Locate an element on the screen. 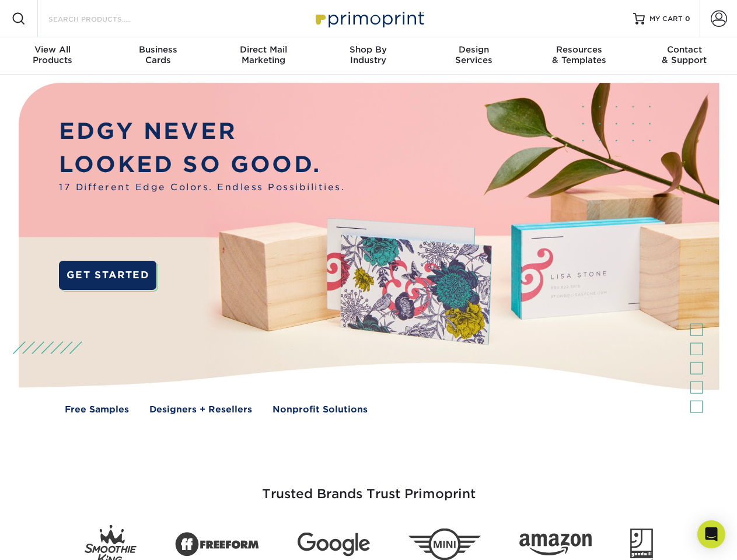 The height and width of the screenshot is (560, 737). a: Contact& Support is located at coordinates (684, 56).